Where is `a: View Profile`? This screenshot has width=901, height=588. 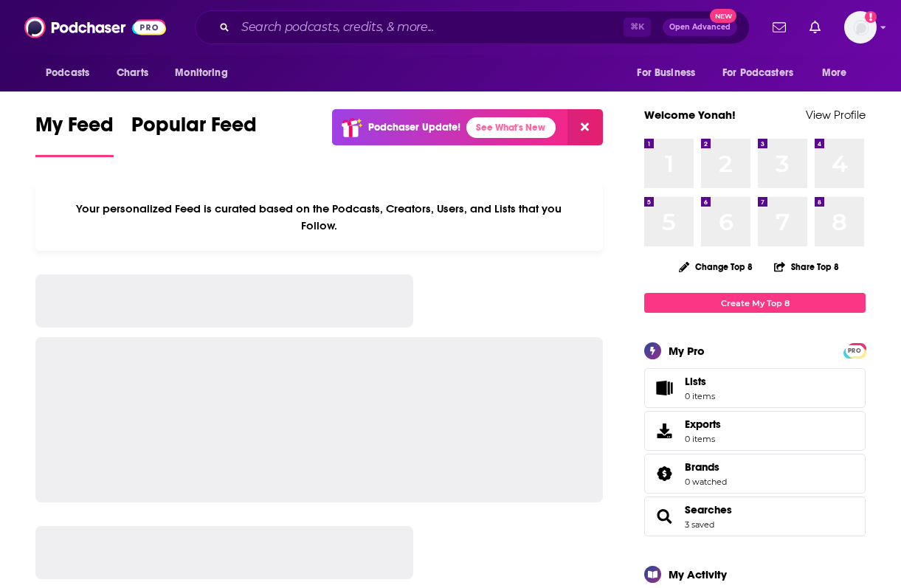
a: View Profile is located at coordinates (835, 114).